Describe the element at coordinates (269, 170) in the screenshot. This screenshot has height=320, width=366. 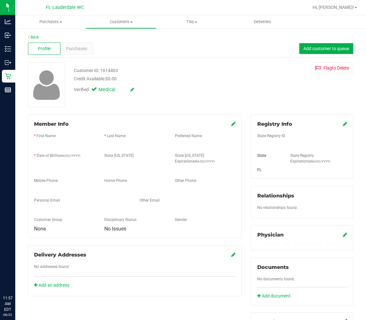
I see `div: FL` at that location.